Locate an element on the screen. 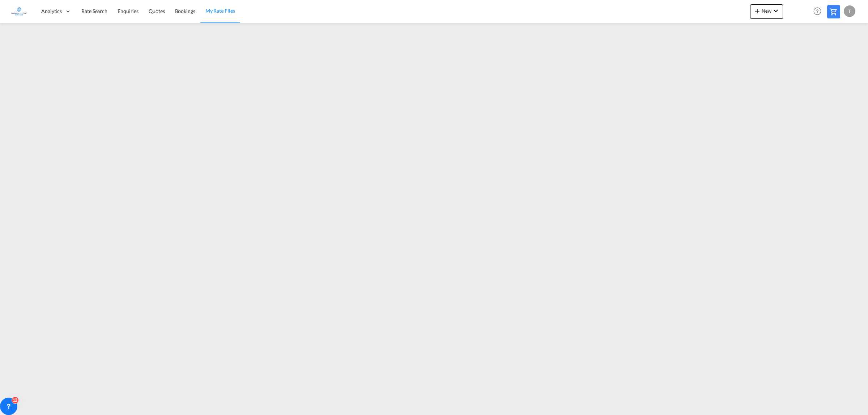  button: icon-plus 400-fgNewicon-chevron-down is located at coordinates (767, 12).